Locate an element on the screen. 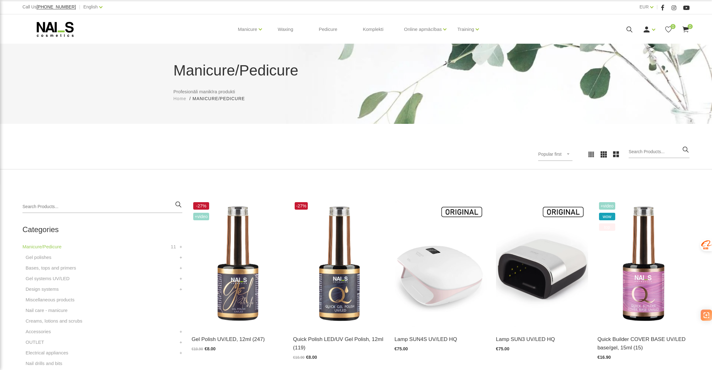  a: Quick Polish LED/UV Gel Polish, 12ml (119) is located at coordinates (339, 344).